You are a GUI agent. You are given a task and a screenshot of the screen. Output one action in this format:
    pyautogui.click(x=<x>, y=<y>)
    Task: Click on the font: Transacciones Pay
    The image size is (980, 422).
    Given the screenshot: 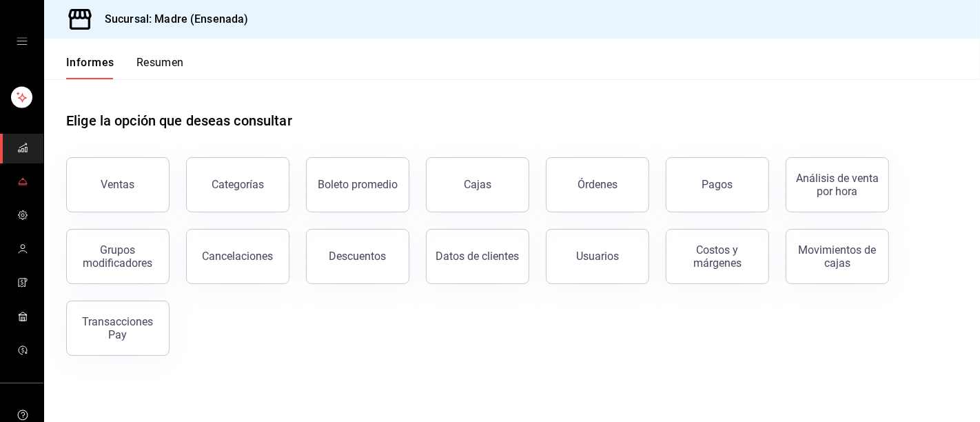 What is the action you would take?
    pyautogui.click(x=118, y=328)
    